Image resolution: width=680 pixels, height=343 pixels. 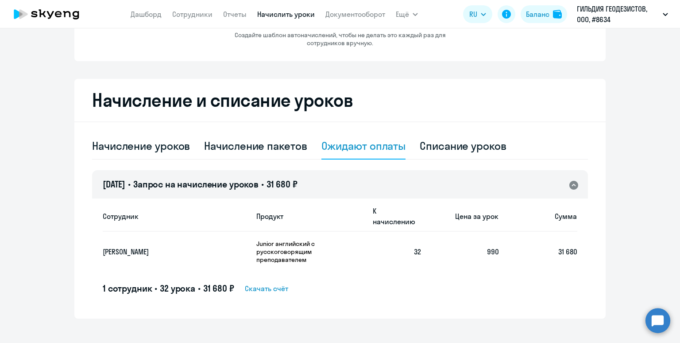 What do you see at coordinates (340, 39) in the screenshot?
I see `p: Создайте шаблон автоначислений, чтобы не делать это каждый раз для сотрудников вручную.` at bounding box center [340, 39].